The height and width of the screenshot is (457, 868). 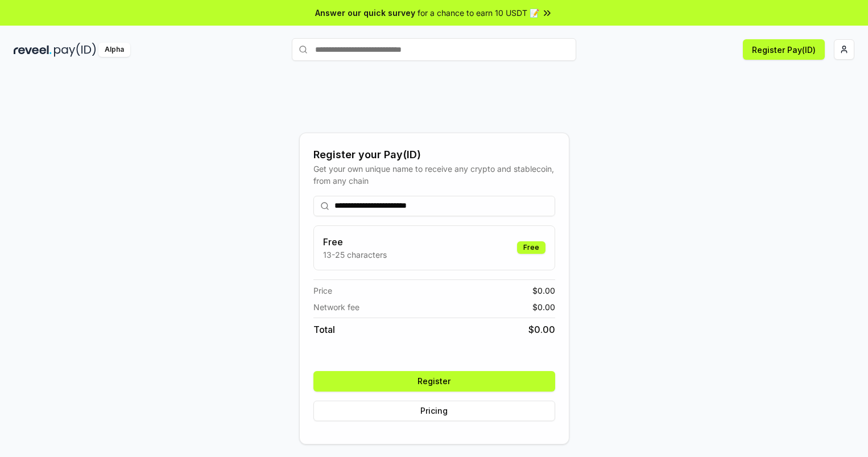 I want to click on span: for a chance to earn 10 USDT 📝, so click(x=478, y=13).